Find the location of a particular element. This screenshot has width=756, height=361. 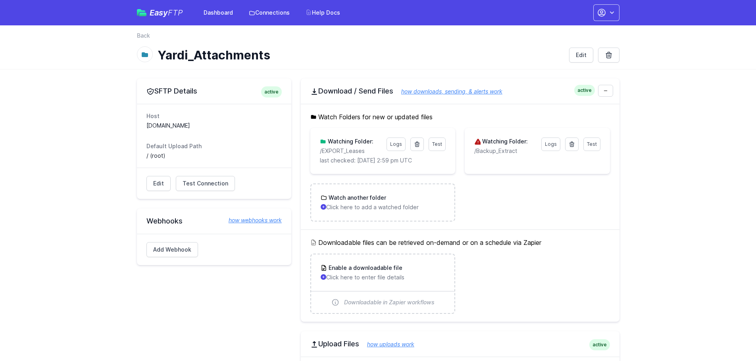

h1: Yardi_Attachments is located at coordinates (360, 55).